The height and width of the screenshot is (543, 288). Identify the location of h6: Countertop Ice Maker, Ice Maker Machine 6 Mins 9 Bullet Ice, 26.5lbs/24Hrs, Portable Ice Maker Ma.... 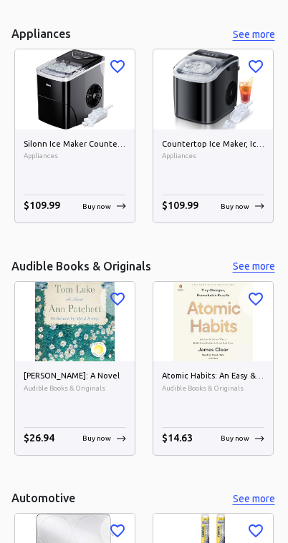
(213, 145).